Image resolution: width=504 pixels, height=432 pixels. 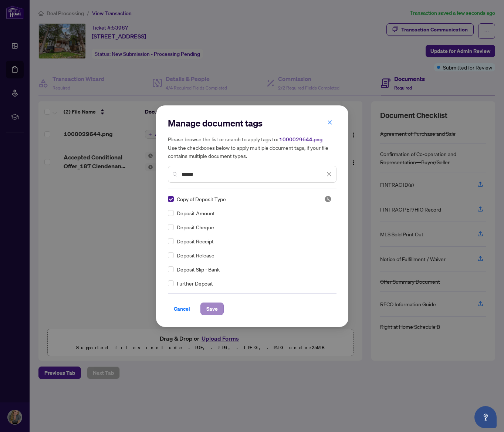 What do you see at coordinates (195, 227) in the screenshot?
I see `span: Deposit Cheque` at bounding box center [195, 227].